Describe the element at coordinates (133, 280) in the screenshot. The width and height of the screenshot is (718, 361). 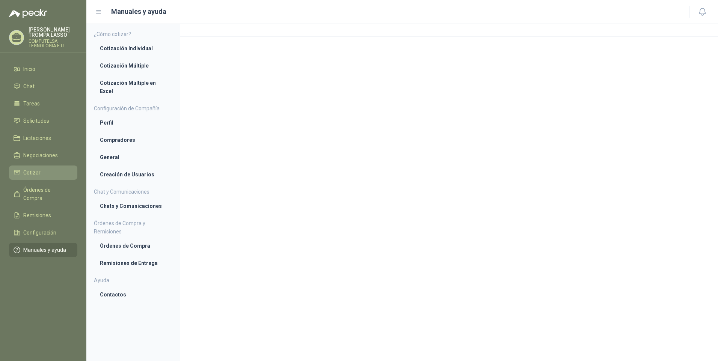
I see `h4: Ayuda` at that location.